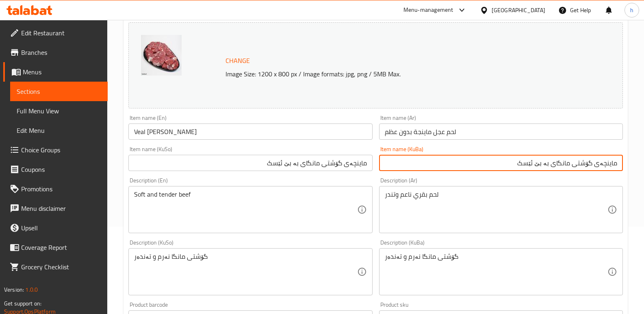 The width and height of the screenshot is (644, 314). Describe the element at coordinates (61, 72) in the screenshot. I see `span: Menus` at that location.